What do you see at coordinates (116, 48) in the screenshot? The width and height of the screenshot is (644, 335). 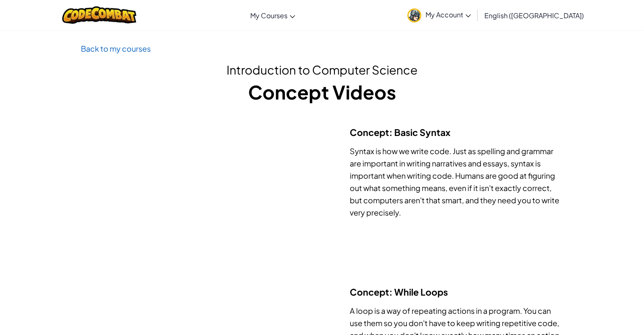 I see `a: Back to my courses` at bounding box center [116, 48].